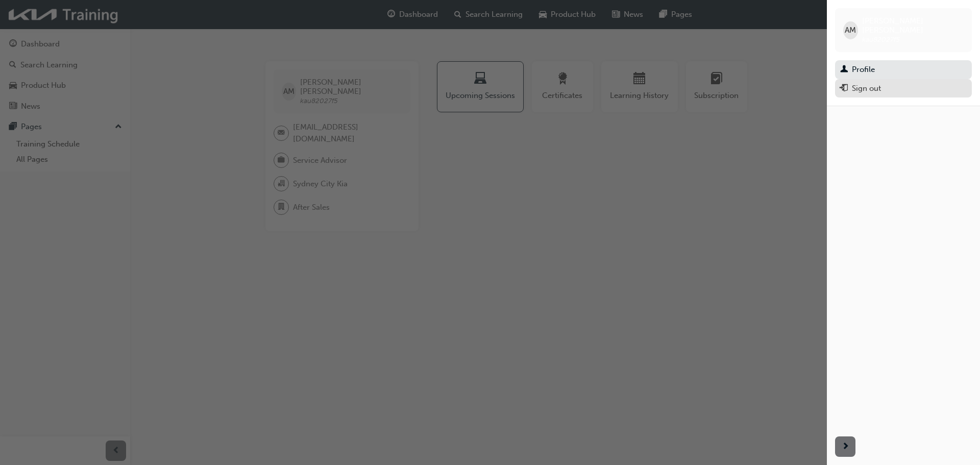 This screenshot has width=980, height=465. What do you see at coordinates (851, 30) in the screenshot?
I see `span: AM` at bounding box center [851, 30].